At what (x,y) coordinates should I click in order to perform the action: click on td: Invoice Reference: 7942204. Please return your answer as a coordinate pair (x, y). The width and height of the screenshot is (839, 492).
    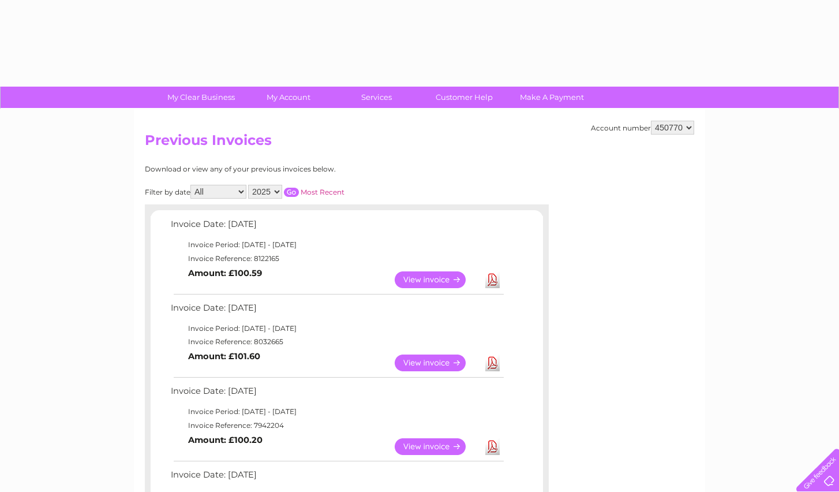
    Looking at the image, I should click on (336, 425).